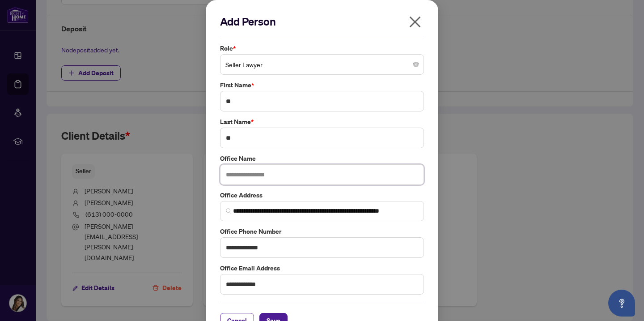 This screenshot has height=321, width=644. I want to click on span: close-circle, so click(416, 64).